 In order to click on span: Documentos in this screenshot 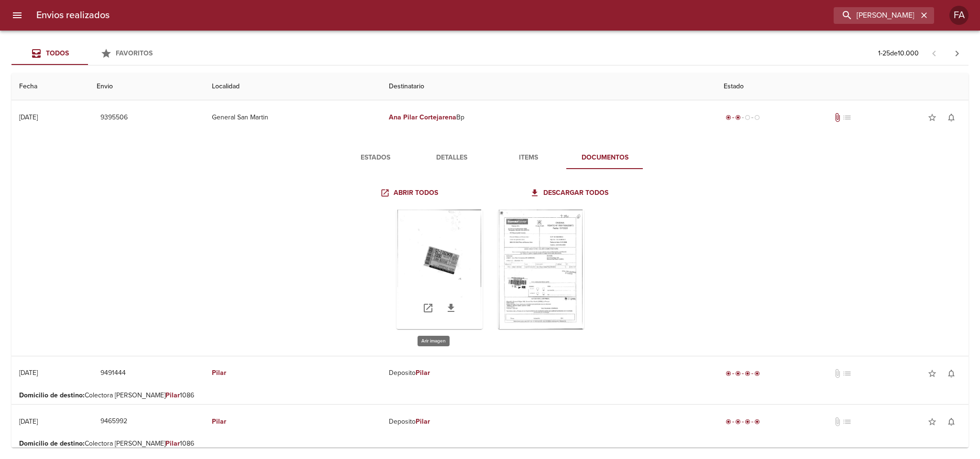, I will do `click(605, 158)`.